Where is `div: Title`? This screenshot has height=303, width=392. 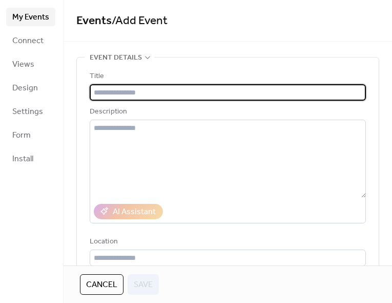
div: Title is located at coordinates (227, 76).